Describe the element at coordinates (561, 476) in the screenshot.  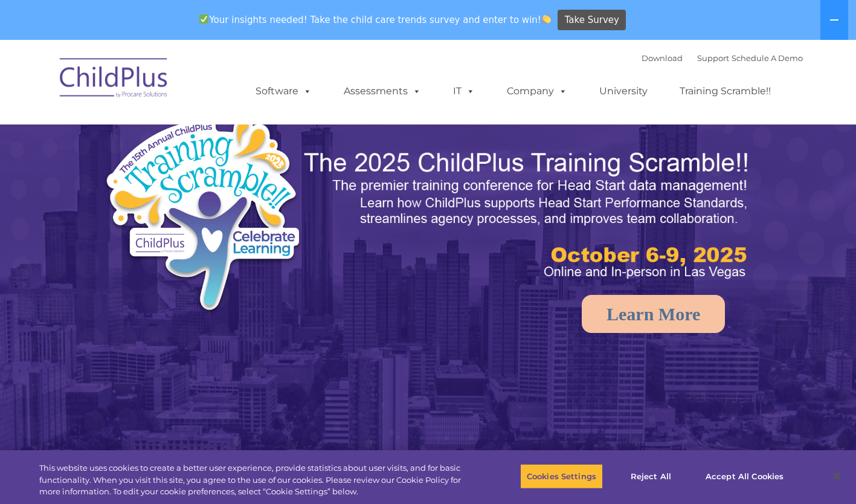
I see `button: Cookies Settings` at that location.